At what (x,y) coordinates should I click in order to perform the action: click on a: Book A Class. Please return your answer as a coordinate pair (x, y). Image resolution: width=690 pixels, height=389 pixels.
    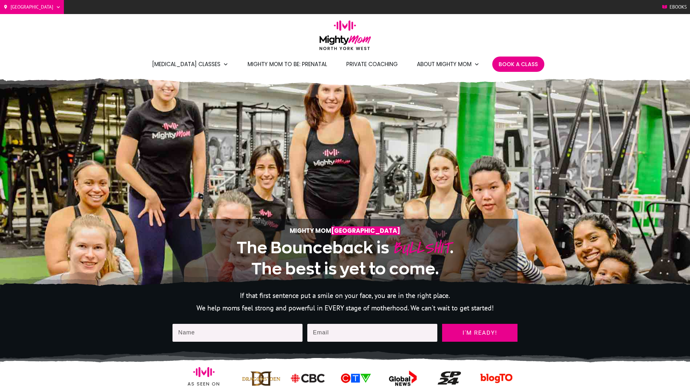
    Looking at the image, I should click on (518, 64).